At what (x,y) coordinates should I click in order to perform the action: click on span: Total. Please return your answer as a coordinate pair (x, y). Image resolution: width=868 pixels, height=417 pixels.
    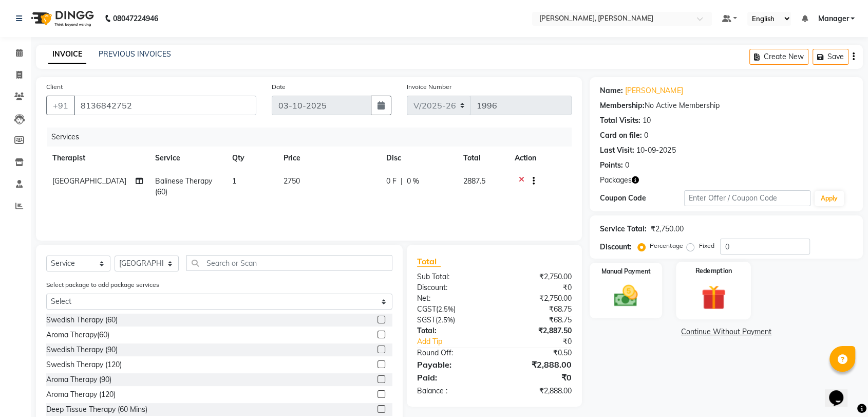
    Looking at the image, I should click on (429, 261).